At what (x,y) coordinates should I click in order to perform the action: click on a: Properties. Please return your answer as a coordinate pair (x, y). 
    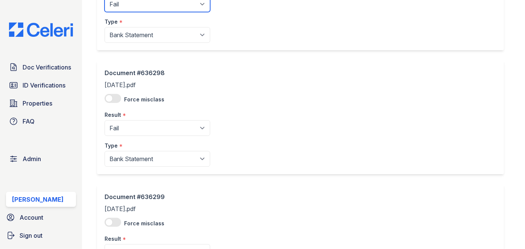
    Looking at the image, I should click on (41, 103).